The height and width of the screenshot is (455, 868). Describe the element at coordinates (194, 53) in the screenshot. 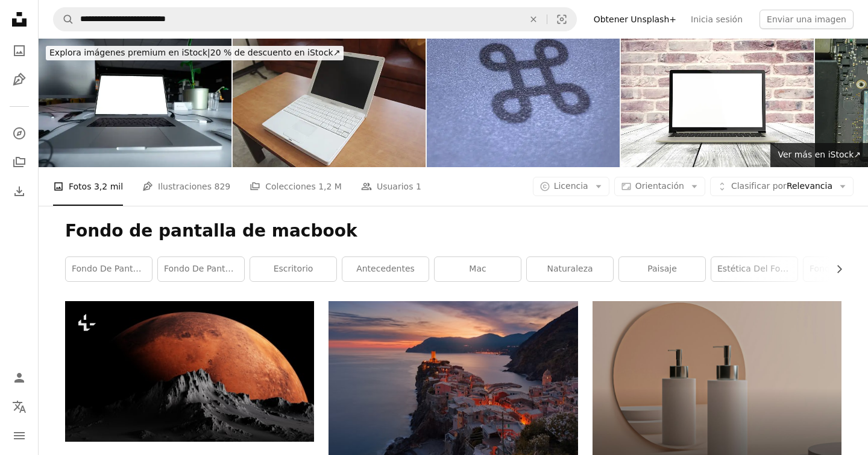

I see `a: Explora imágenes premium en iStock|20 % de descuento en iStock↗` at that location.